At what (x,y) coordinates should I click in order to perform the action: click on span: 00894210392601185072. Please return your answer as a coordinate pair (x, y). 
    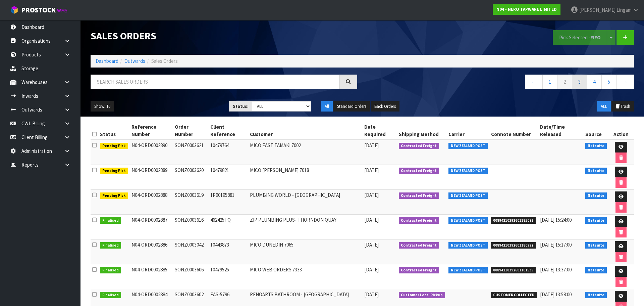
    Looking at the image, I should click on (514, 220).